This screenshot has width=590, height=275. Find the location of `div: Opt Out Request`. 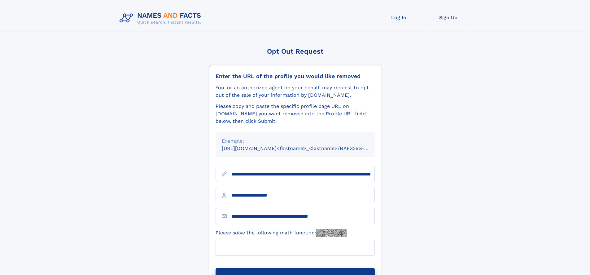

div: Opt Out Request is located at coordinates (295, 51).